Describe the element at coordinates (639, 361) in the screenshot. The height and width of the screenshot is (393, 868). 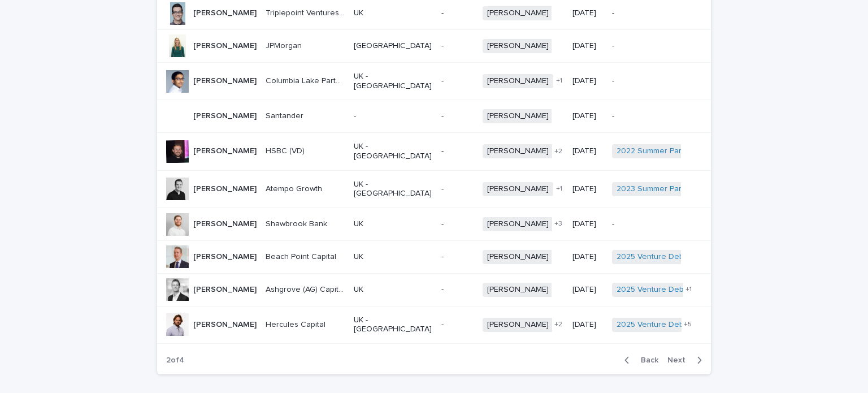
I see `button: Back` at that location.